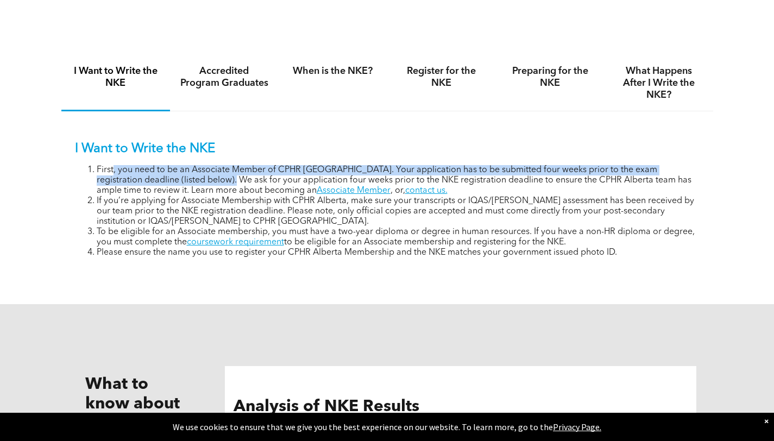  What do you see at coordinates (398, 253) in the screenshot?
I see `li: Please ensure the name you use to register your CPHR Alberta Membership and the NKE matches your ...` at bounding box center [398, 253].